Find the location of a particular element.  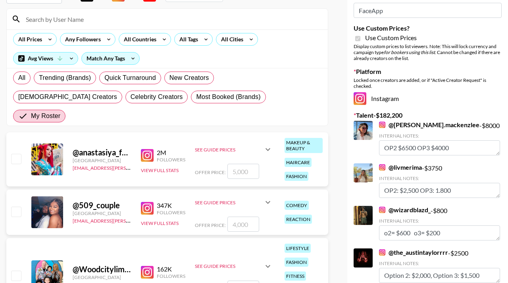

div: lifestyle is located at coordinates (298, 248).